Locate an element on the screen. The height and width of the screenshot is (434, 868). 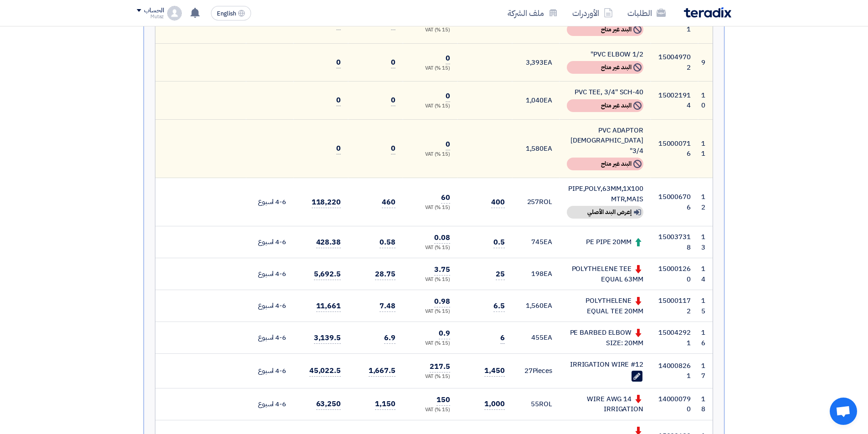
span: 6.9 is located at coordinates (389, 338).